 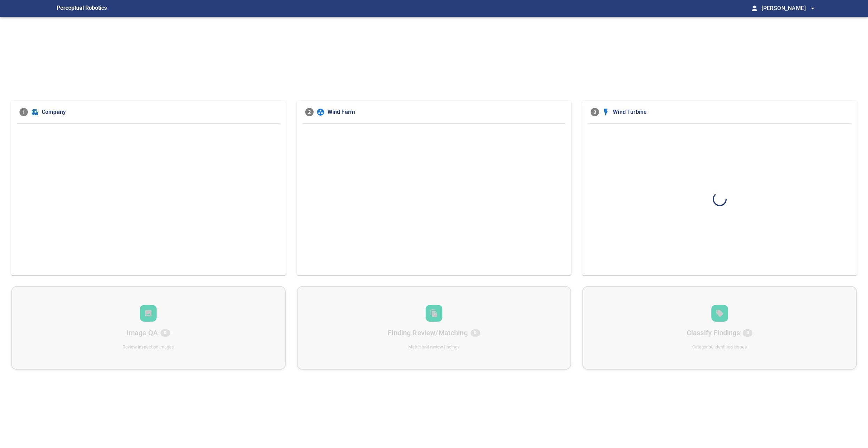 I want to click on span: Wind Farm, so click(x=445, y=112).